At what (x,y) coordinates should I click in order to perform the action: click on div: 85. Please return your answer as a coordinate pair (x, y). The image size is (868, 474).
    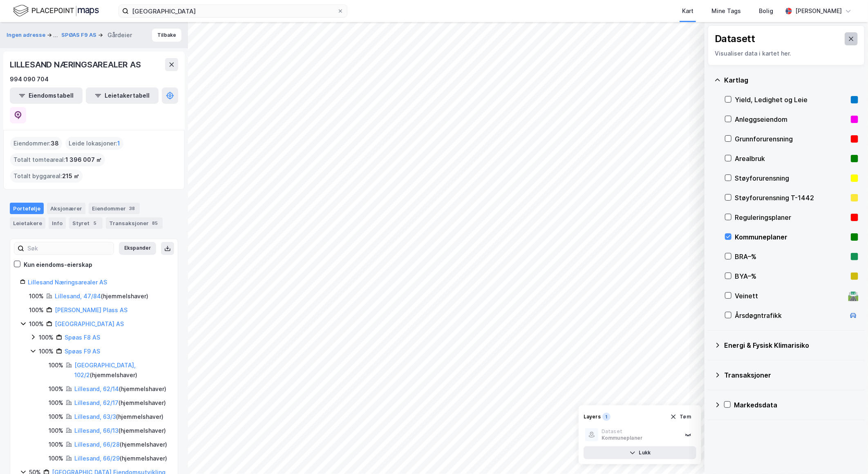
    Looking at the image, I should click on (155, 223).